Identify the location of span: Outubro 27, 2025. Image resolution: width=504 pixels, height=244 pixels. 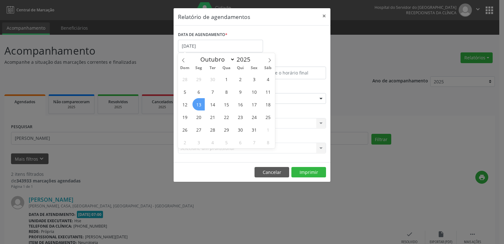
(198, 129).